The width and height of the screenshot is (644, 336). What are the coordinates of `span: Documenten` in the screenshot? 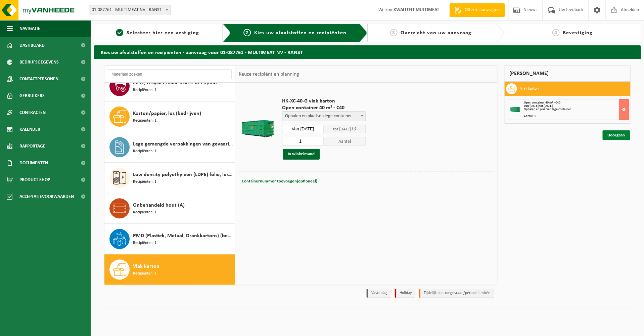 It's located at (34, 163).